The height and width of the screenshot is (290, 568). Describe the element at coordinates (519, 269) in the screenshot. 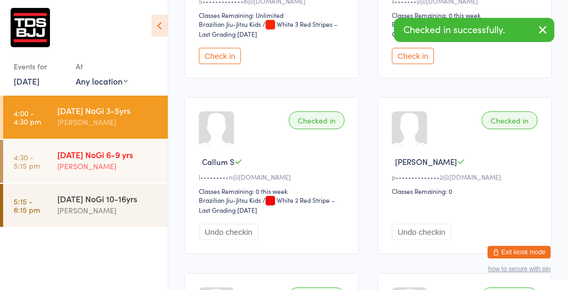

I see `button: how to secure with pin` at that location.